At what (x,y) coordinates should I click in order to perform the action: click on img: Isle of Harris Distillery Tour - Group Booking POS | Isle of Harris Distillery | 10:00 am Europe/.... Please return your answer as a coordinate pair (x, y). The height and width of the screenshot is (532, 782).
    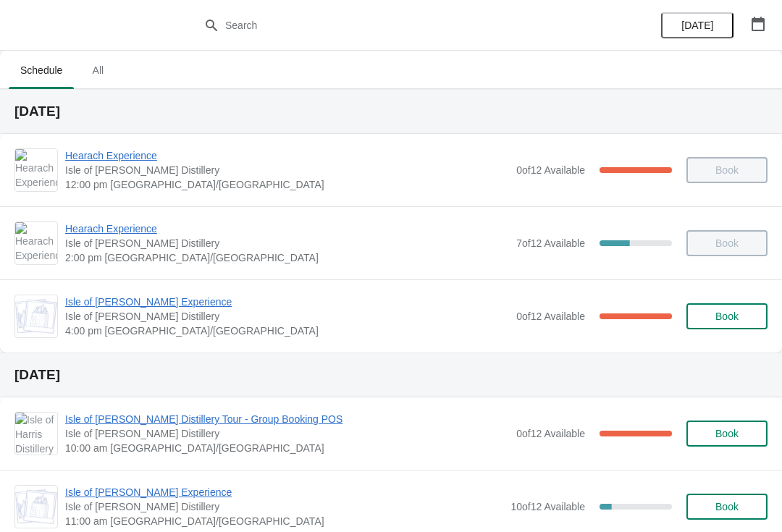
    Looking at the image, I should click on (36, 433).